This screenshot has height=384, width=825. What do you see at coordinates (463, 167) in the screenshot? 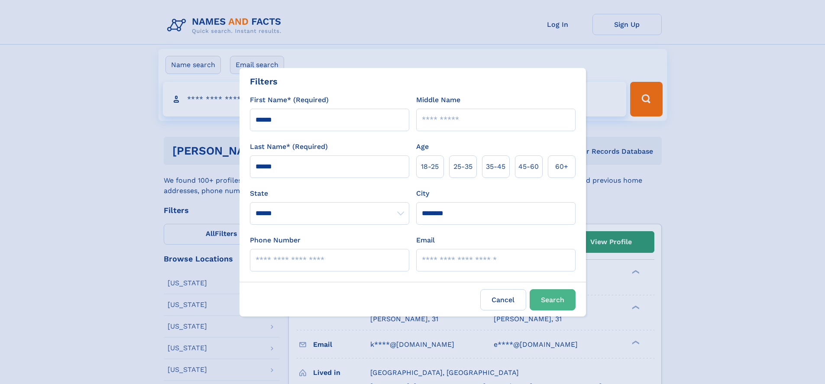
I see `span: 25‑35` at bounding box center [463, 167].